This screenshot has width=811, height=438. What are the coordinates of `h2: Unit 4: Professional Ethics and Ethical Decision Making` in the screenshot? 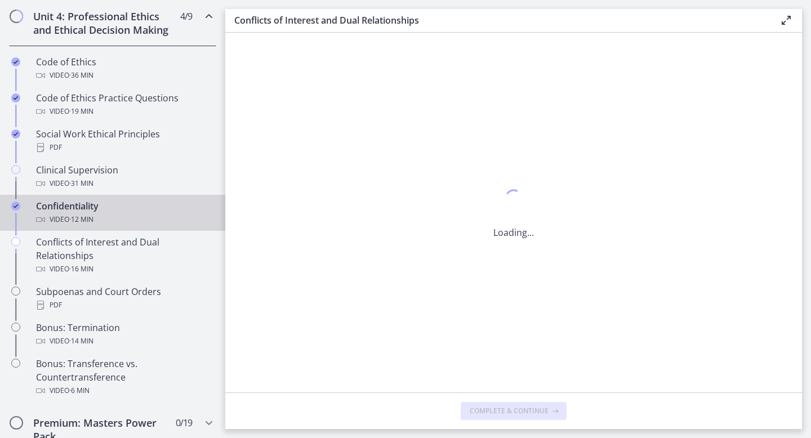 It's located at (102, 23).